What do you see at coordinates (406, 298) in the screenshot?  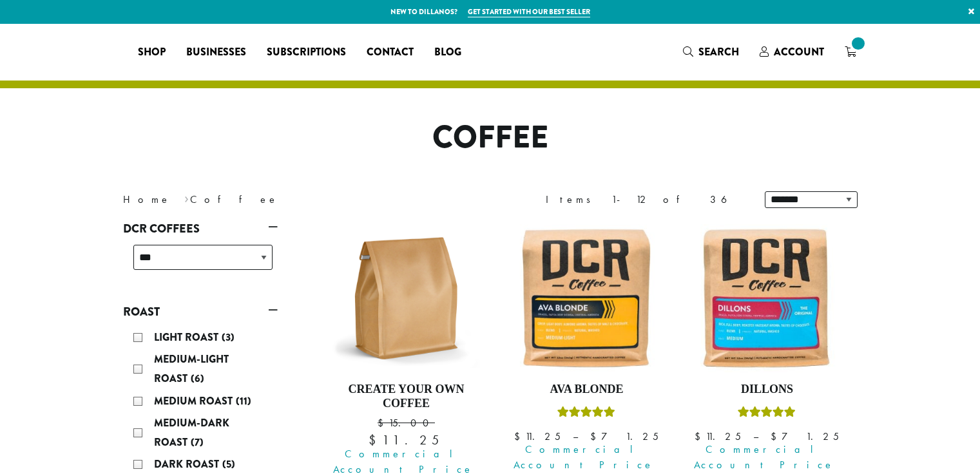 I see `img: 12oz-Label-Free-Bag-KRAFT-e1707417954251.png` at bounding box center [406, 298].